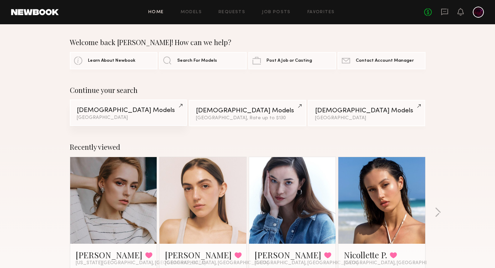 The image size is (495, 268). Describe the element at coordinates (203, 61) in the screenshot. I see `a: Search For Models` at that location.